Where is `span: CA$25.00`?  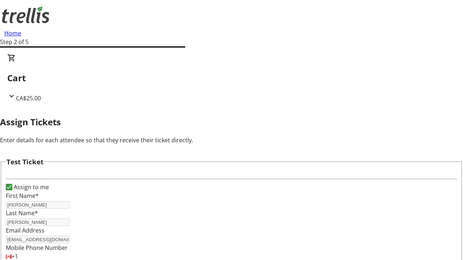 span: CA$25.00 is located at coordinates (28, 98).